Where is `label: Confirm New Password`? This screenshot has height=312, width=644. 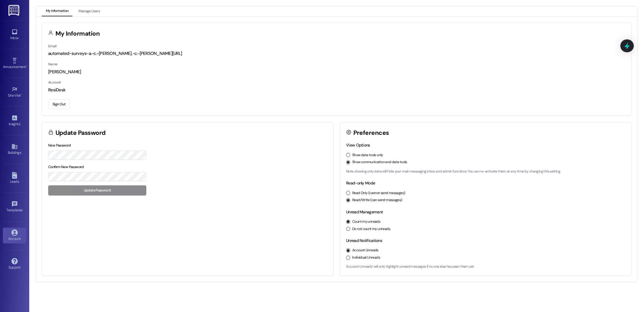
label: Confirm New Password is located at coordinates (66, 167).